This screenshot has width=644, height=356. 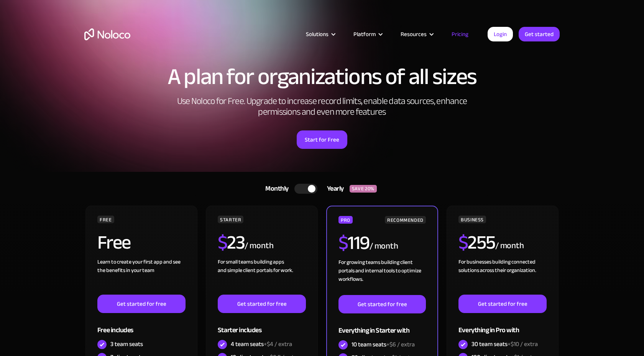 What do you see at coordinates (106, 219) in the screenshot?
I see `div: FREE` at bounding box center [106, 219].